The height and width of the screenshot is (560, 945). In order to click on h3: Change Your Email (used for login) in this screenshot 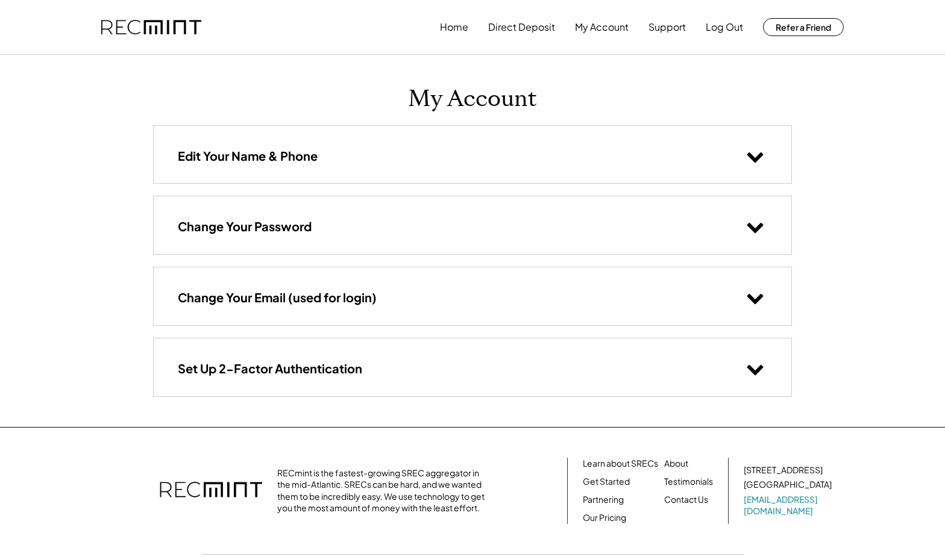, I will do `click(277, 298)`.